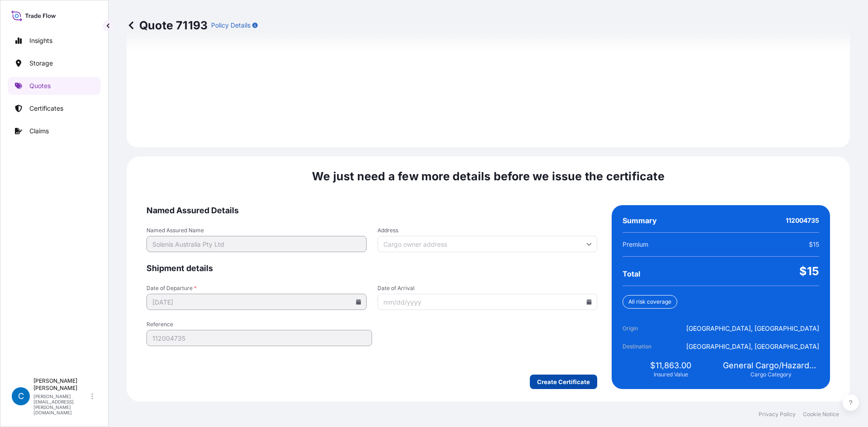 This screenshot has width=868, height=427. What do you see at coordinates (230, 25) in the screenshot?
I see `p: Policy Details` at bounding box center [230, 25].